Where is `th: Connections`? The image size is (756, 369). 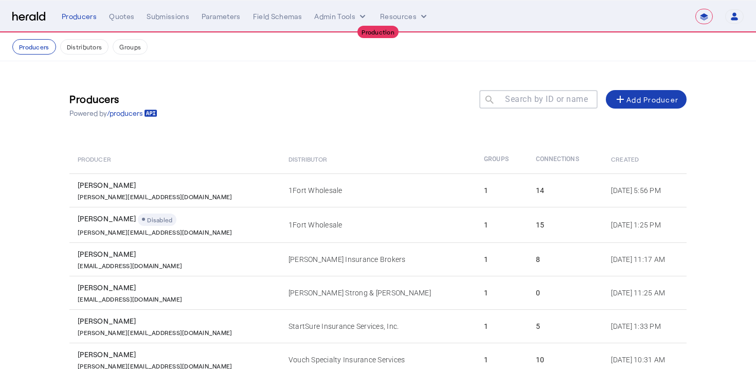
th: Connections is located at coordinates (565, 159).